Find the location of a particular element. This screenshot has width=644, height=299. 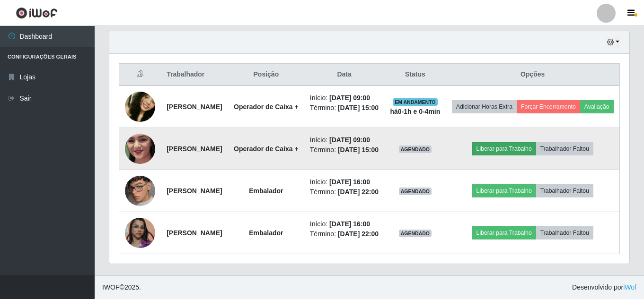

th: Trabalhador is located at coordinates (194, 75).